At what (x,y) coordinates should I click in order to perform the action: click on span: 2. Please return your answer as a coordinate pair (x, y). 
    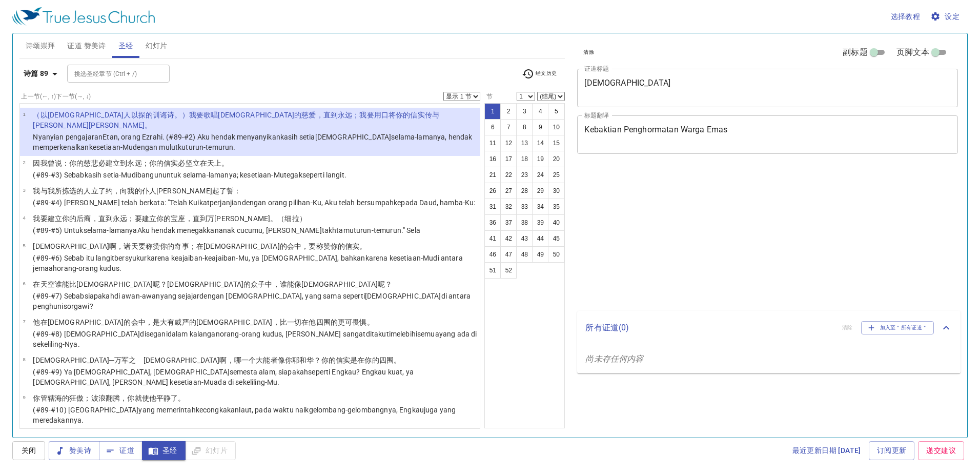
    Looking at the image, I should click on (24, 162).